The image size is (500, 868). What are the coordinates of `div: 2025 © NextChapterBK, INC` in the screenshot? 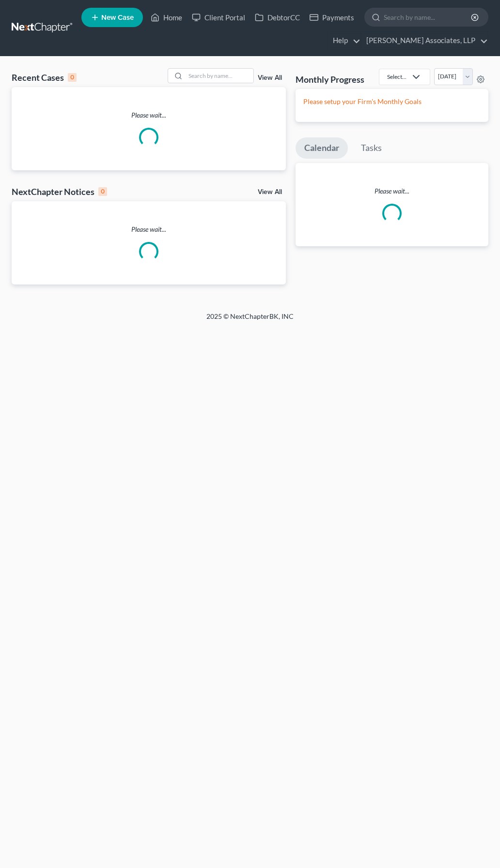 It's located at (250, 321).